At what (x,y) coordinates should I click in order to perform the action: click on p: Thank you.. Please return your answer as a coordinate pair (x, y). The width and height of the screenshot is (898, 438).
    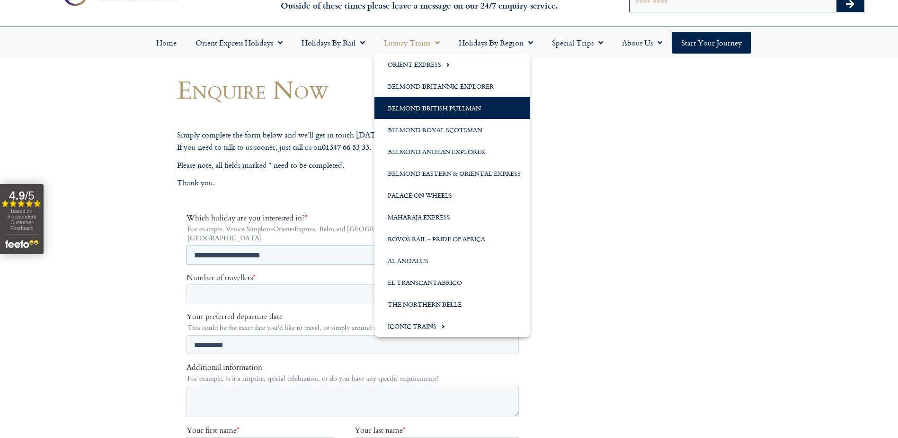
    Looking at the image, I should click on (355, 183).